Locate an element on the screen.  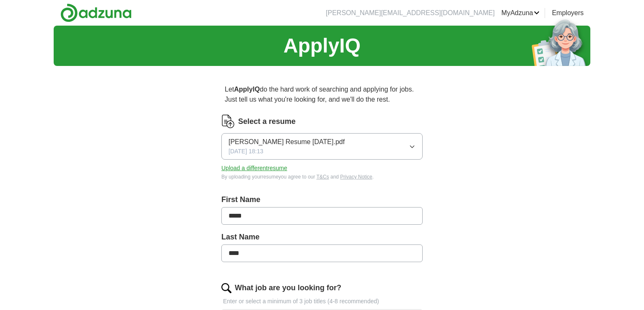
img: CV Icon is located at coordinates (228, 121).